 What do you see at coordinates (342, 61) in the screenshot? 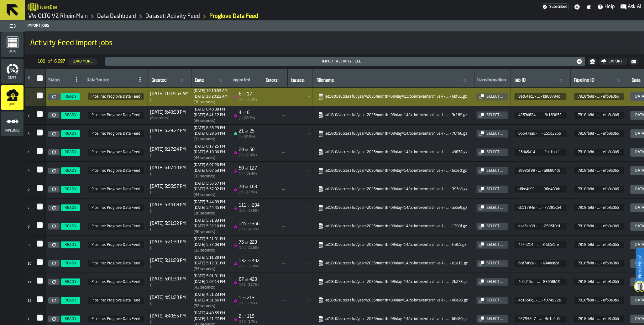
I see `div: Import Activity Feed` at bounding box center [342, 61].